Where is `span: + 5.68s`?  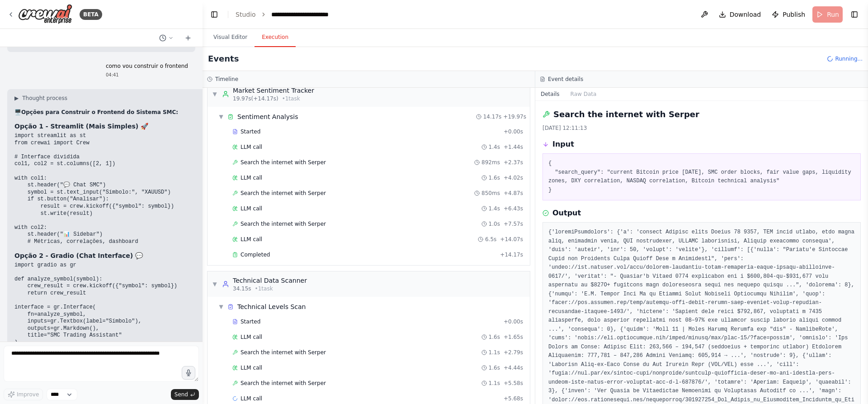 span: + 5.68s is located at coordinates (513, 399).